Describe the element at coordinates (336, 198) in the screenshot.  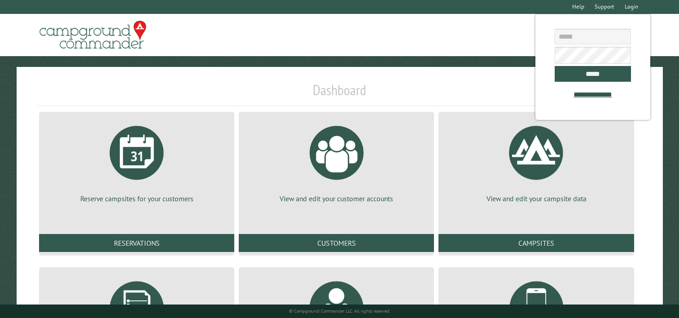
I see `p: View and edit your customer accounts` at that location.